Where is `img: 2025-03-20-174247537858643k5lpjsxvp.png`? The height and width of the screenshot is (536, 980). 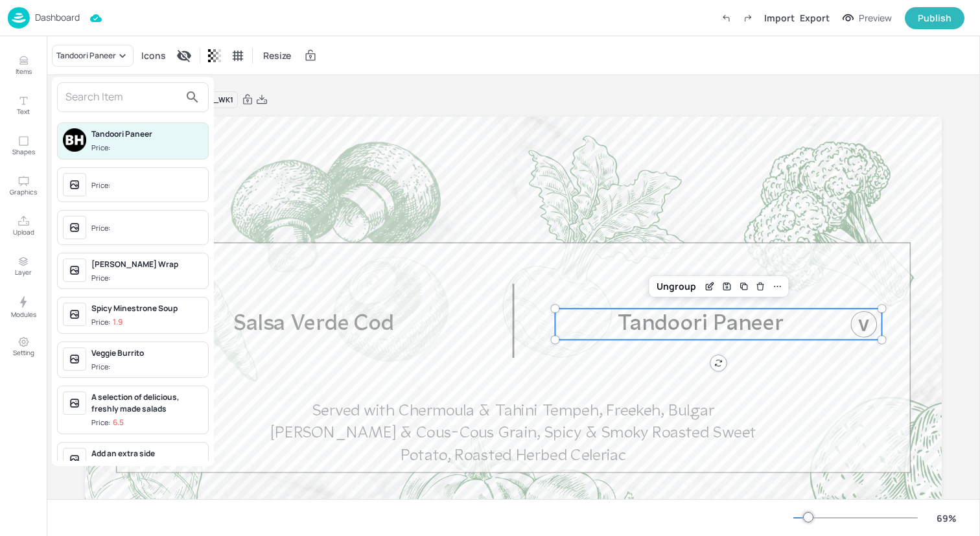
img: 2025-03-20-174247537858643k5lpjsxvp.png is located at coordinates (74, 140).